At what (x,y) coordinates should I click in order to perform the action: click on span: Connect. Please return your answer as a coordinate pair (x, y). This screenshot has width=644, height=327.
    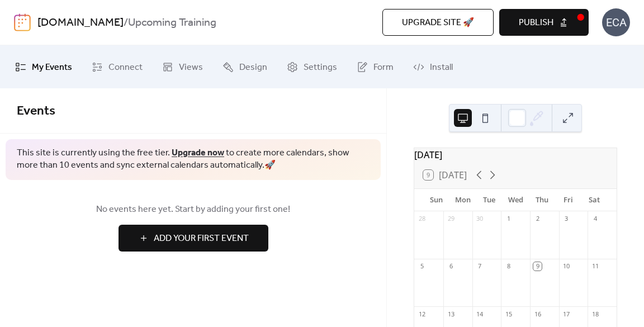
    Looking at the image, I should click on (126, 67).